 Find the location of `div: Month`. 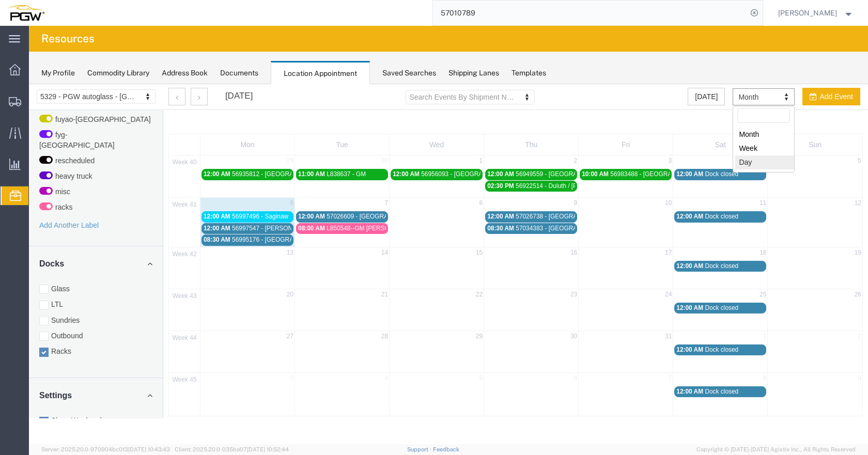

div: Month is located at coordinates (736, 50).